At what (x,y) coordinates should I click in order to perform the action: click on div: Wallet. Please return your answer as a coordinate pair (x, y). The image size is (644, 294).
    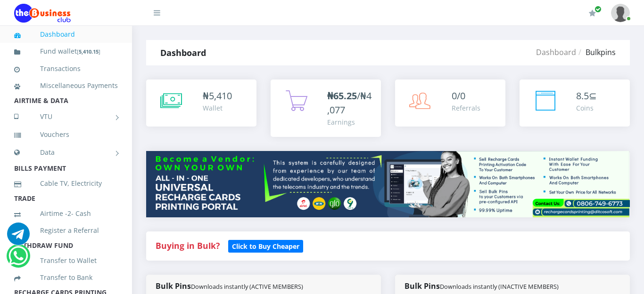
    Looking at the image, I should click on (217, 108).